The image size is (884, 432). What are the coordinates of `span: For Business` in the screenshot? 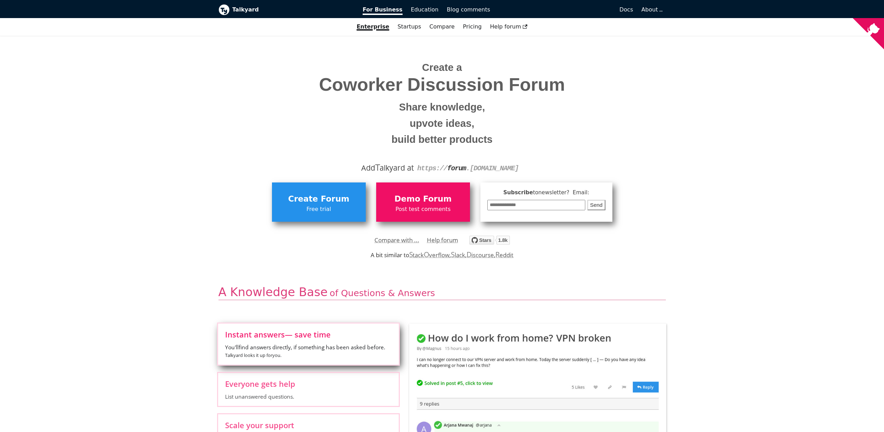 It's located at (382, 10).